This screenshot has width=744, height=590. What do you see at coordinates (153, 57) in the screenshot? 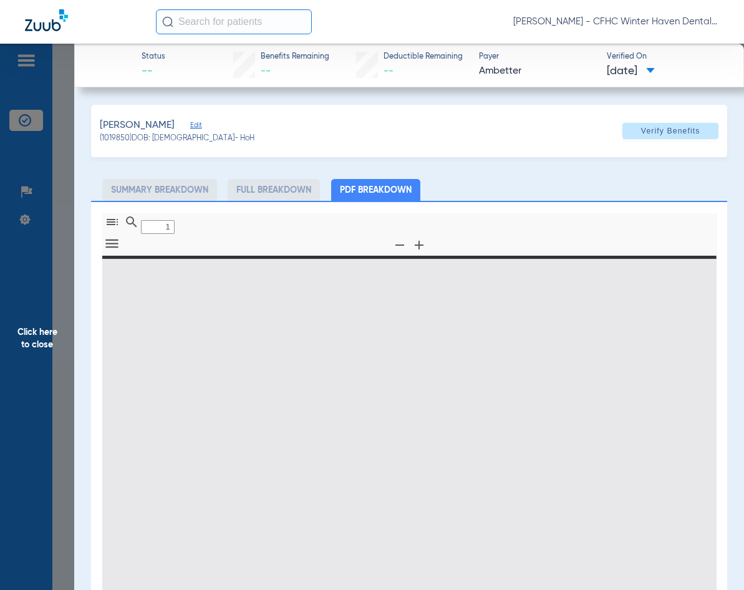
I see `span: Status` at bounding box center [153, 57].